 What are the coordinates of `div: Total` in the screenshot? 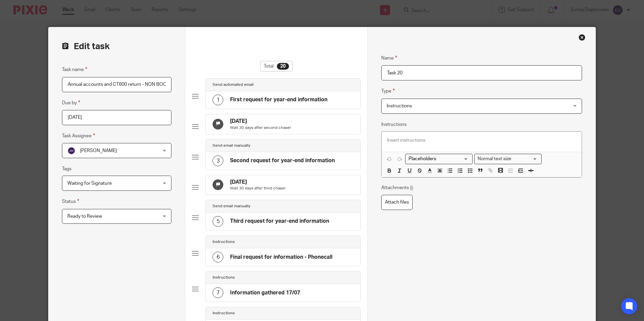 It's located at (276, 66).